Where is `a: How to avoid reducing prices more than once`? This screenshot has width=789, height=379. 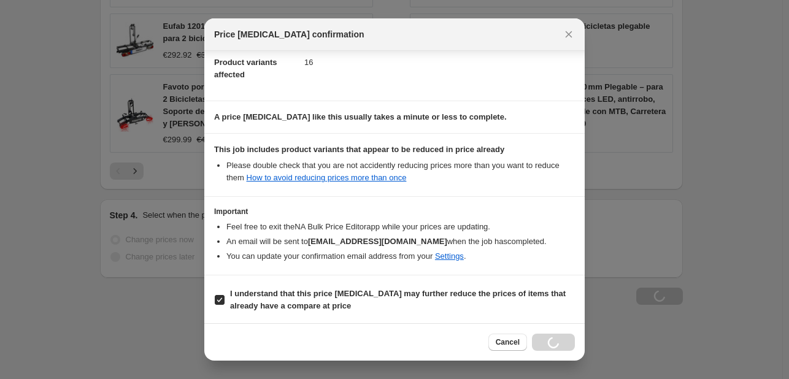 a: How to avoid reducing prices more than once is located at coordinates (326, 177).